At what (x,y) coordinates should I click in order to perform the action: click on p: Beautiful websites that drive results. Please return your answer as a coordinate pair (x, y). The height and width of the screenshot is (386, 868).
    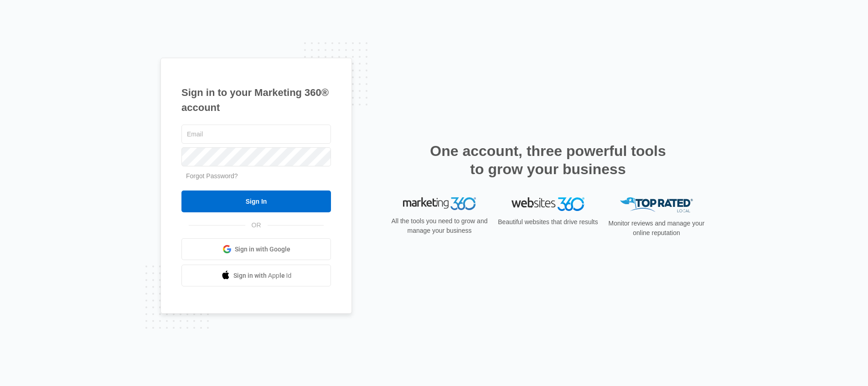
    Looking at the image, I should click on (548, 222).